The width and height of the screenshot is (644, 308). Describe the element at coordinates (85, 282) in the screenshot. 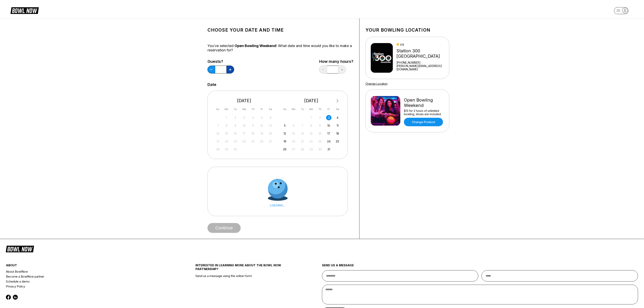

I see `a: Schedule a demo` at that location.